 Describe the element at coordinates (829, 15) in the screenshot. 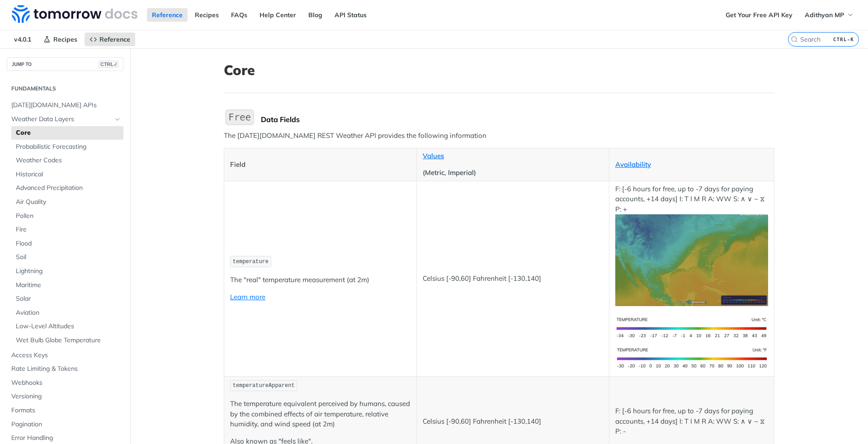

I see `button: Adithyan MP` at that location.